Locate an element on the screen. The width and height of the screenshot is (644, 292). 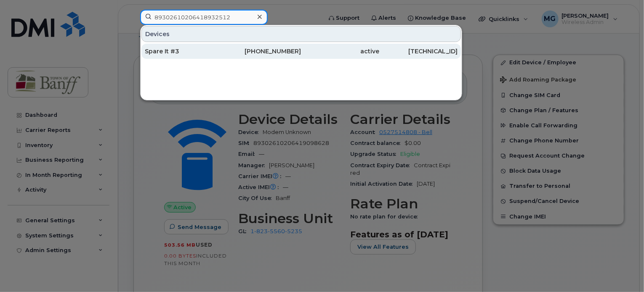
div: Devices is located at coordinates (301, 34).